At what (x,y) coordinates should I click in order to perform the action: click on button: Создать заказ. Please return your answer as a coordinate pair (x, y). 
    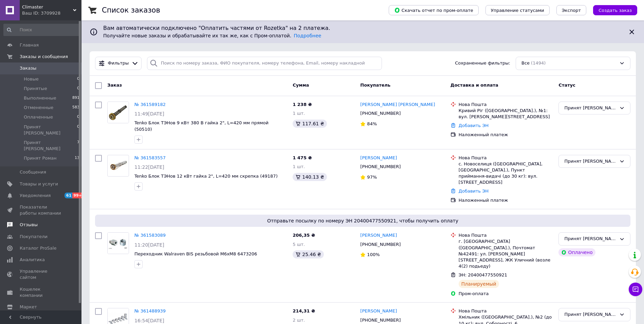
    Looking at the image, I should click on (615, 10).